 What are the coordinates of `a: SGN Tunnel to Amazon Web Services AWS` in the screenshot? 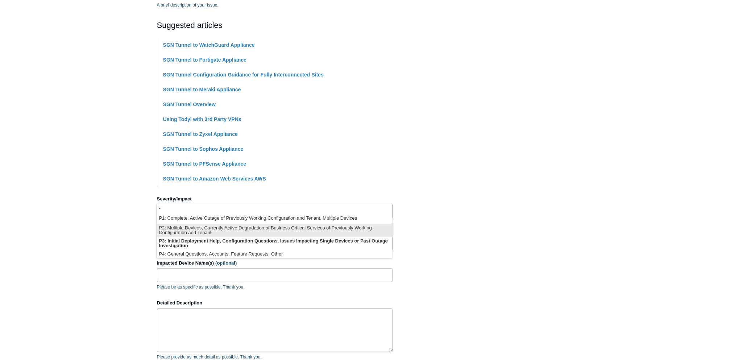 It's located at (215, 179).